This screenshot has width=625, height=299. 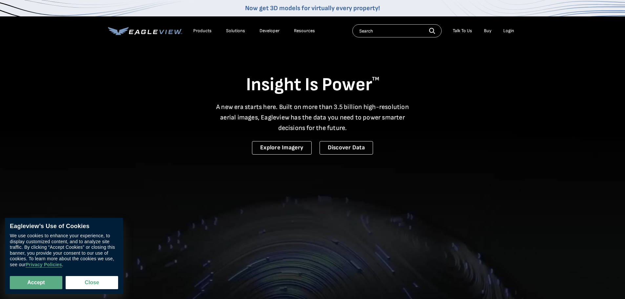 I want to click on a: Developer, so click(x=269, y=31).